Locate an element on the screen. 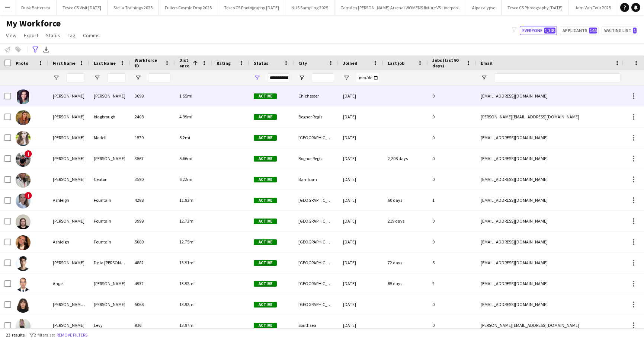 This screenshot has width=644, height=341. span: My Workforce is located at coordinates (33, 24).